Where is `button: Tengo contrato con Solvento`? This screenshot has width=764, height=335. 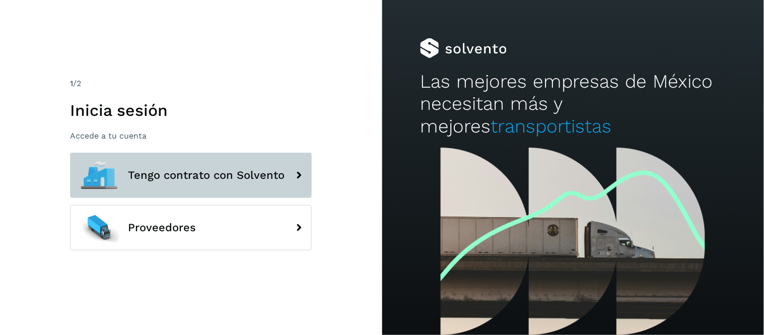
button: Tengo contrato con Solvento is located at coordinates (191, 175).